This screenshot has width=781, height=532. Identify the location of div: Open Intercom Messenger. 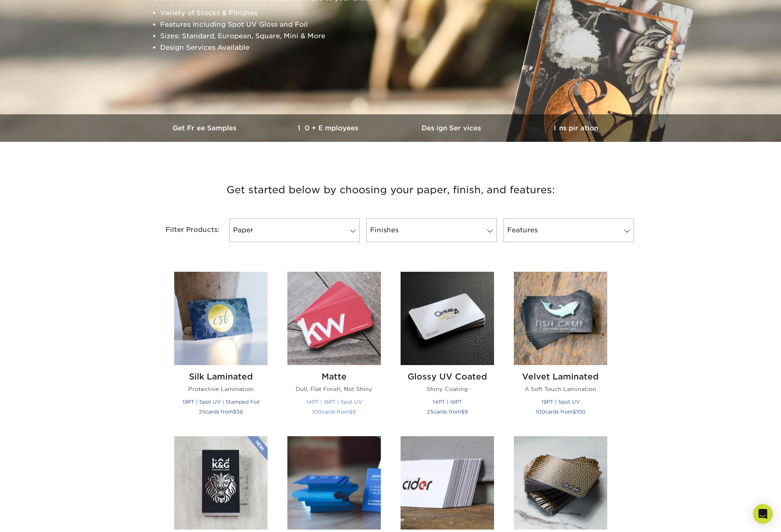
(763, 514).